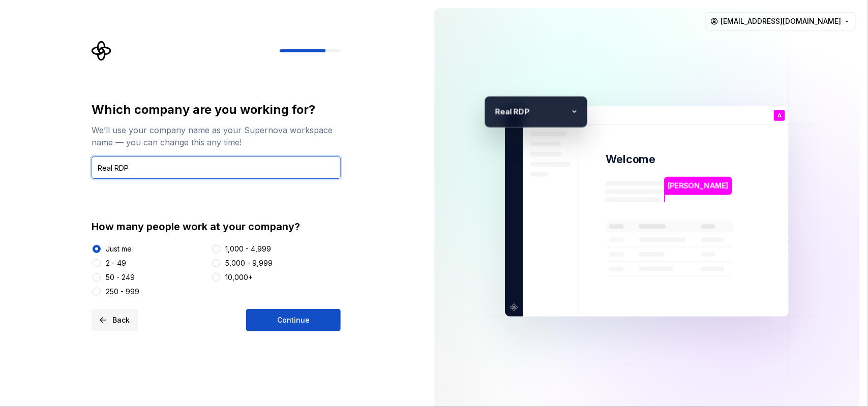 The image size is (868, 407). Describe the element at coordinates (216, 168) in the screenshot. I see `input: Company name` at that location.